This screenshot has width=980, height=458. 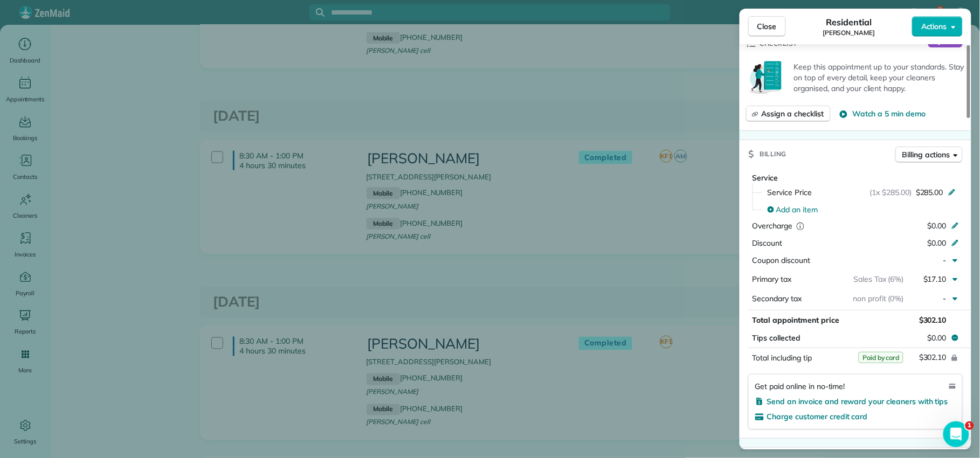 I want to click on span: Residential, so click(x=849, y=22).